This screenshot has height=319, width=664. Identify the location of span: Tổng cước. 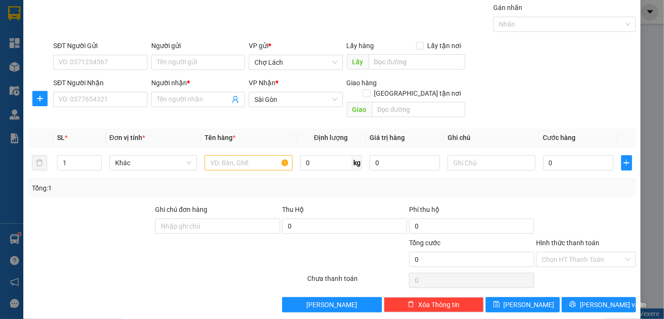
(425, 243).